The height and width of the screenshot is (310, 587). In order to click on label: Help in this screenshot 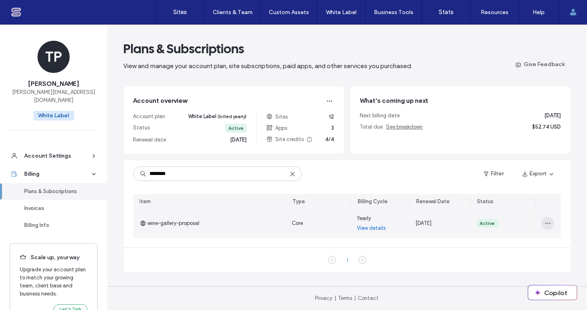, I will do `click(539, 12)`.